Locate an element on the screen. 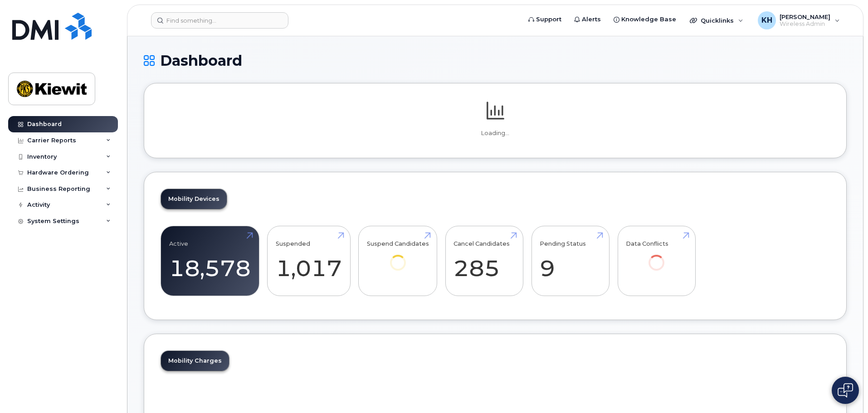 This screenshot has width=868, height=413. a: Active 18,578 is located at coordinates (210, 261).